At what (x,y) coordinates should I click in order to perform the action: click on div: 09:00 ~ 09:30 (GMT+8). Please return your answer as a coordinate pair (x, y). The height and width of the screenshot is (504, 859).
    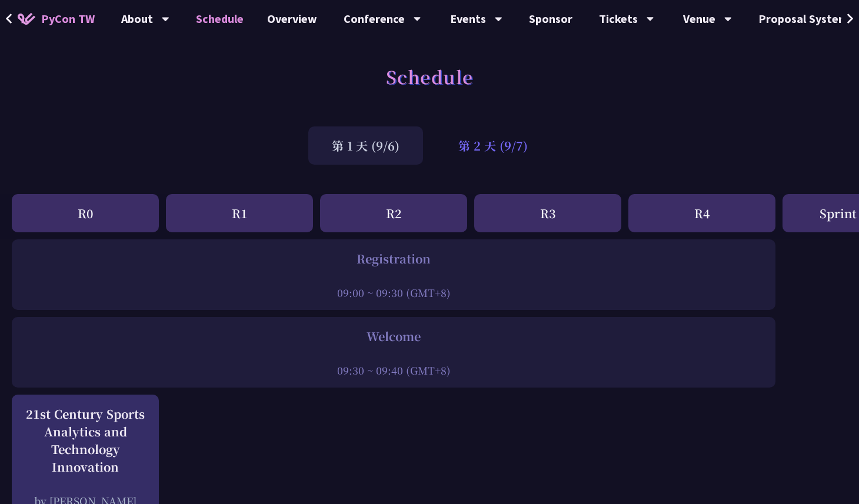
    Looking at the image, I should click on (394, 292).